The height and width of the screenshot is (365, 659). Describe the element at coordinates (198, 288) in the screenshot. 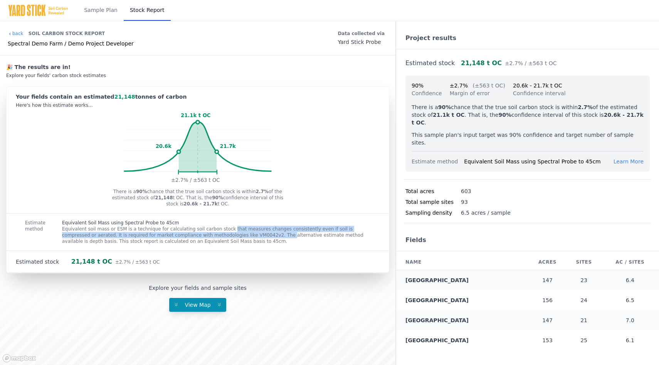

I see `div: Explore your fields and sample sites` at that location.